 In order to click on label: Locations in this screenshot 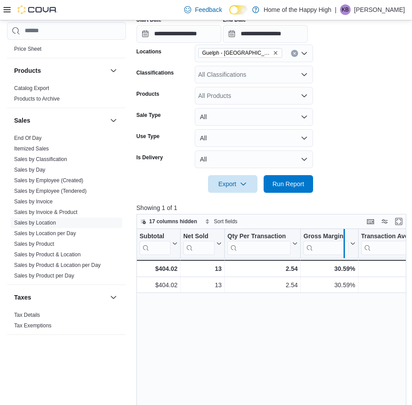, I will do `click(149, 52)`.